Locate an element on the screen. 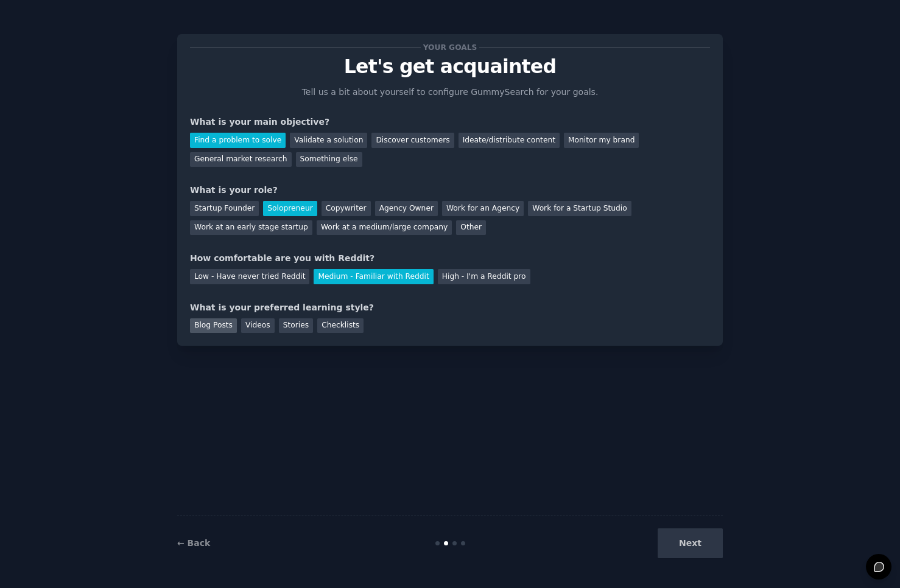 This screenshot has width=900, height=588. div: Startup Founder is located at coordinates (224, 209).